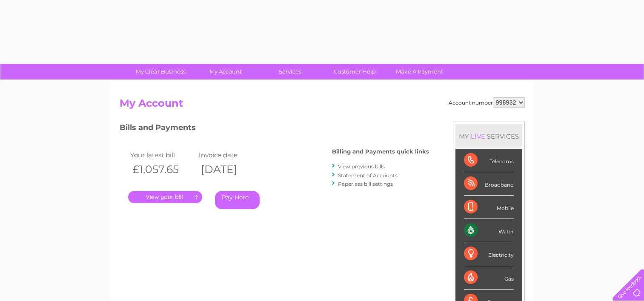 Image resolution: width=644 pixels, height=301 pixels. What do you see at coordinates (354, 71) in the screenshot?
I see `a: Customer Help` at bounding box center [354, 71].